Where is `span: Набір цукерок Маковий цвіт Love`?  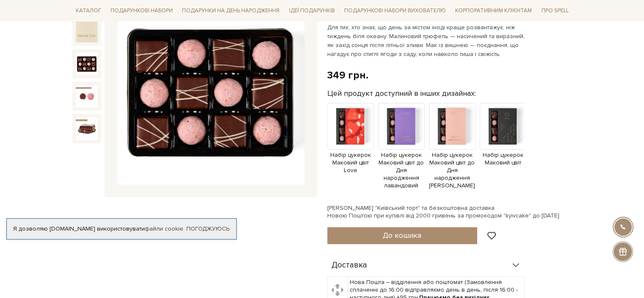
span: Набір цукерок Маковий цвіт Love is located at coordinates (350, 163).